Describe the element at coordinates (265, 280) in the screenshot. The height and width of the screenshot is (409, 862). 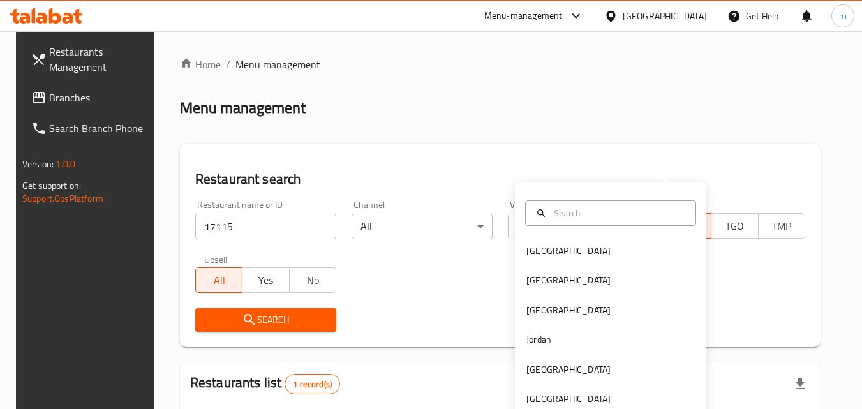
I see `span: Yes` at that location.